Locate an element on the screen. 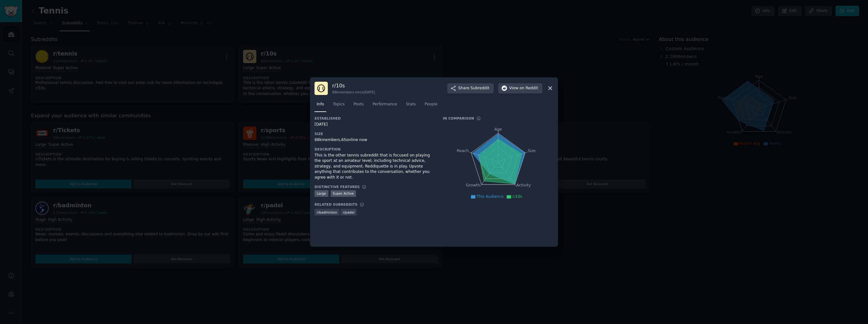 The image size is (868, 324). h3: Established is located at coordinates (374, 119).